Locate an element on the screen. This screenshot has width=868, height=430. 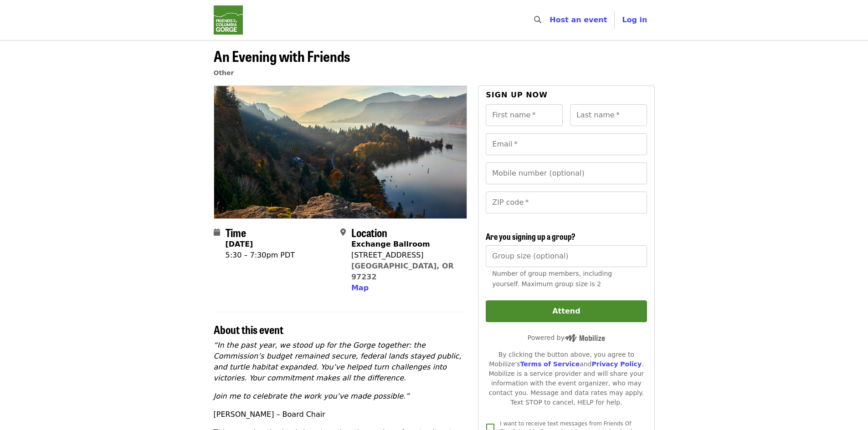
input: [object Object] is located at coordinates (566, 256).